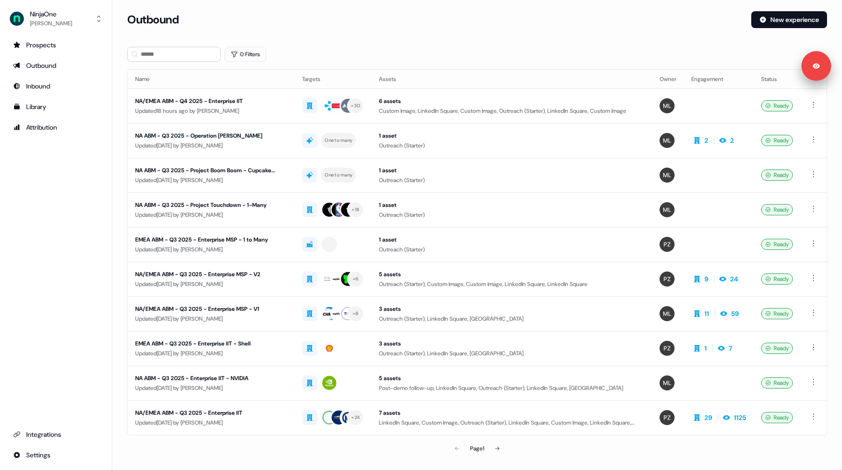 This screenshot has width=842, height=470. What do you see at coordinates (56, 86) in the screenshot?
I see `div: Inbound` at bounding box center [56, 86].